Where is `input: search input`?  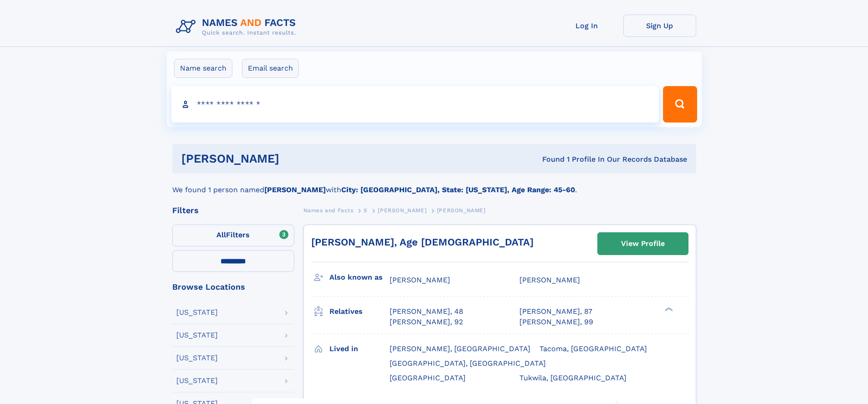
input: search input is located at coordinates (415, 104).